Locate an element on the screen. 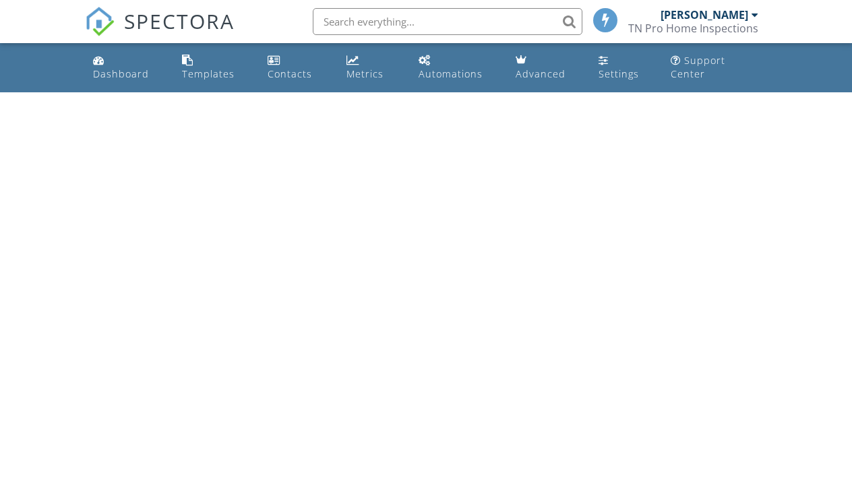 Image resolution: width=852 pixels, height=504 pixels. a: SPECTORA is located at coordinates (160, 33).